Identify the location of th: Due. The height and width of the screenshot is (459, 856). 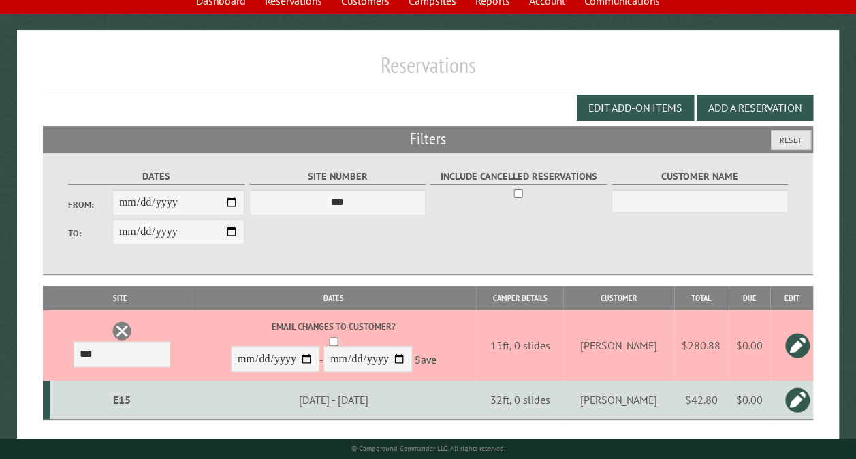
(750, 298).